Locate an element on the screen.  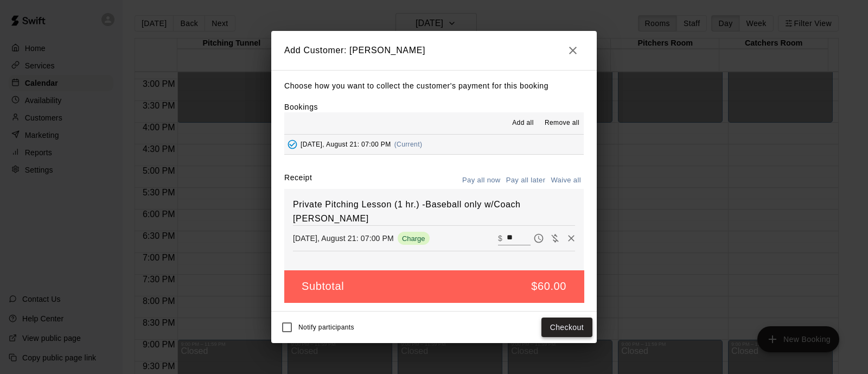
h5: $60.00 is located at coordinates (549, 286).